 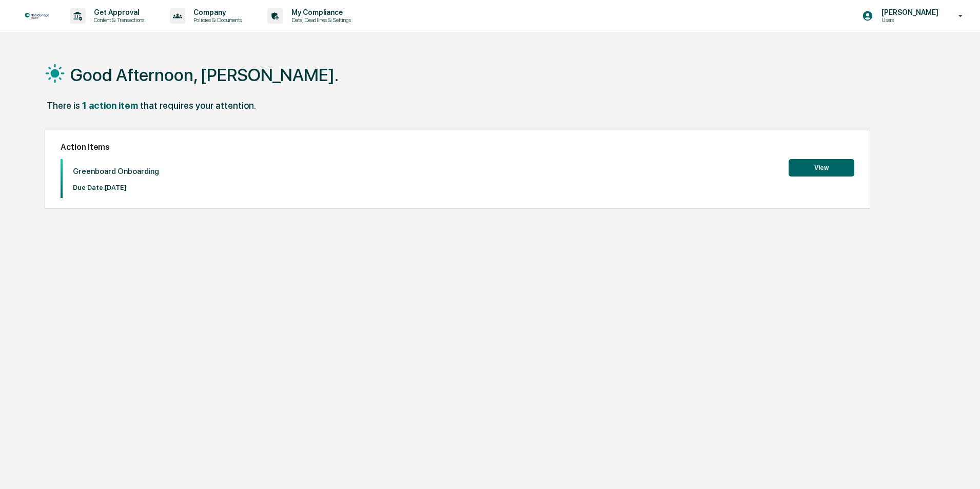 What do you see at coordinates (37, 16) in the screenshot?
I see `img: logo` at bounding box center [37, 16].